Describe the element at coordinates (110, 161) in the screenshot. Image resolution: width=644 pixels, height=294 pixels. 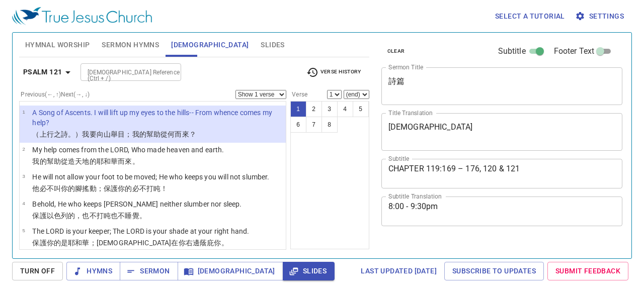
I see `wh8064: 地` at that location.